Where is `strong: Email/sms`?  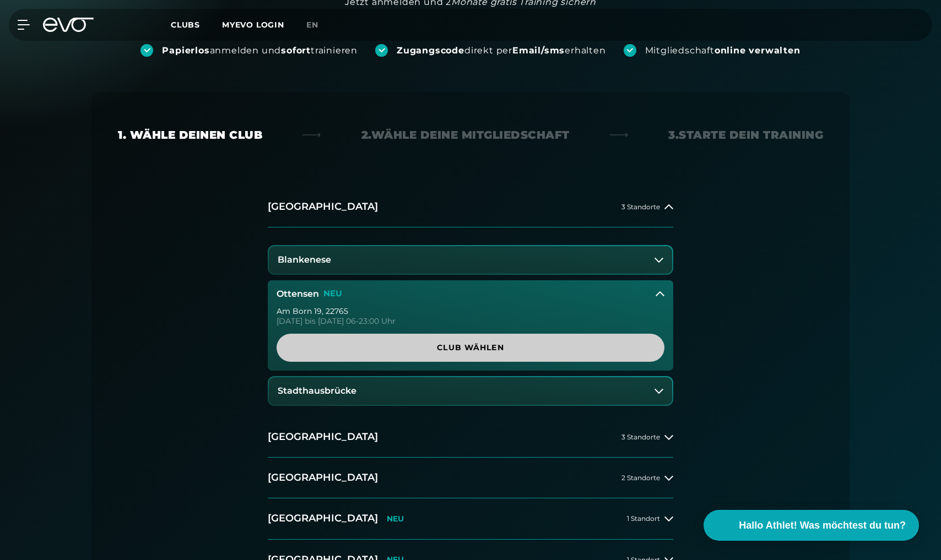
strong: Email/sms is located at coordinates (538, 50).